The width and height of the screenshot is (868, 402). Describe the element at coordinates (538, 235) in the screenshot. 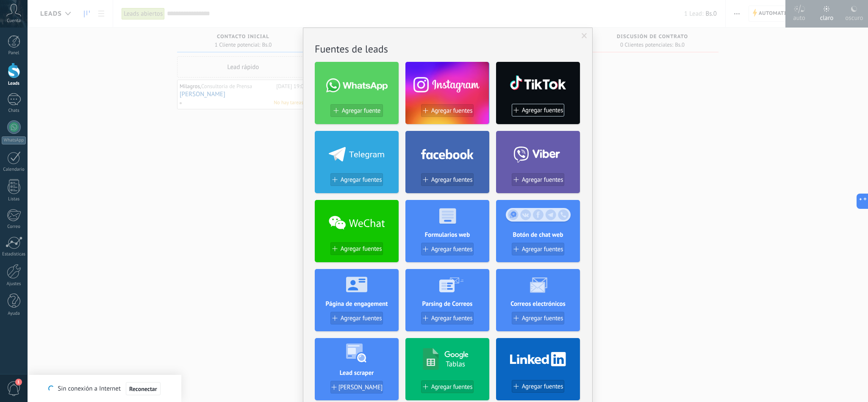

I see `h4: Botón de chat web` at that location.